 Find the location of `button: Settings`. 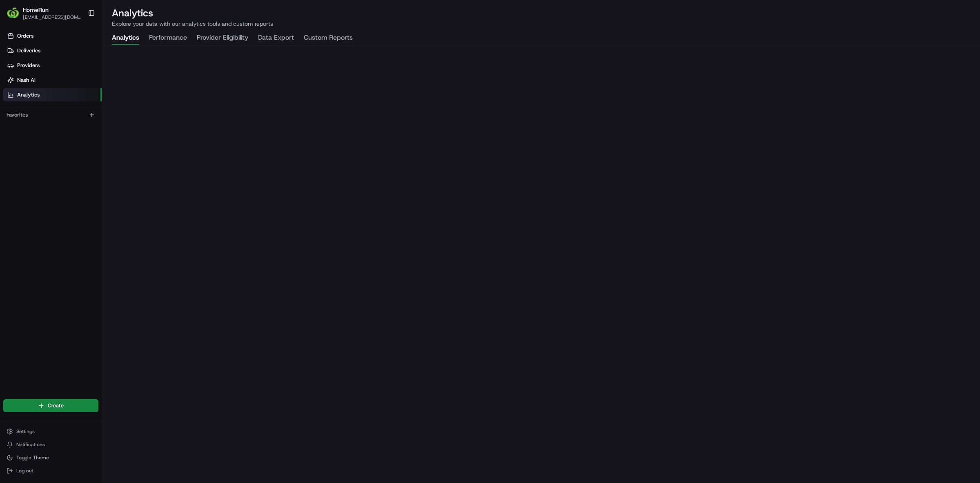

button: Settings is located at coordinates (50, 431).